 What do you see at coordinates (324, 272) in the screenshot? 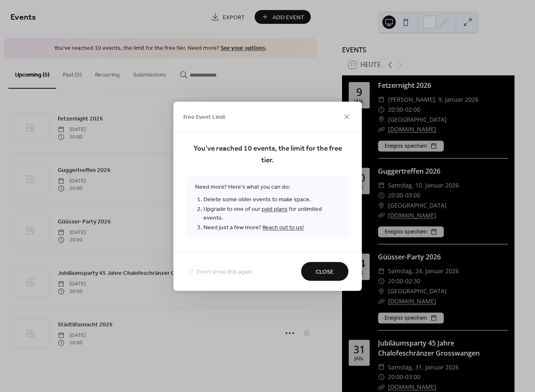
I see `span: Close` at bounding box center [324, 272].